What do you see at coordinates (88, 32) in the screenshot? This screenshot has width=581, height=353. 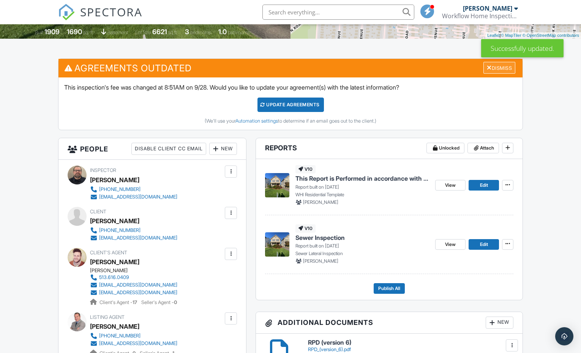 I see `span: sq. ft.` at bounding box center [88, 32].